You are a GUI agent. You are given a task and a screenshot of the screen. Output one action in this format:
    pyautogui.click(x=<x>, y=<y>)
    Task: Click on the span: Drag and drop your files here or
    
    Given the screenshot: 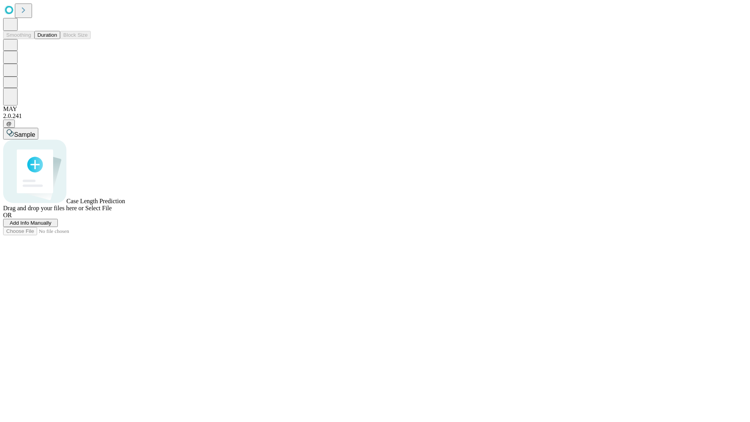 What is the action you would take?
    pyautogui.click(x=43, y=208)
    